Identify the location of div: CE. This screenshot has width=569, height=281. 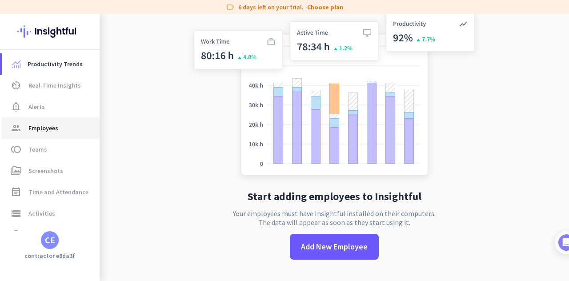
(50, 240).